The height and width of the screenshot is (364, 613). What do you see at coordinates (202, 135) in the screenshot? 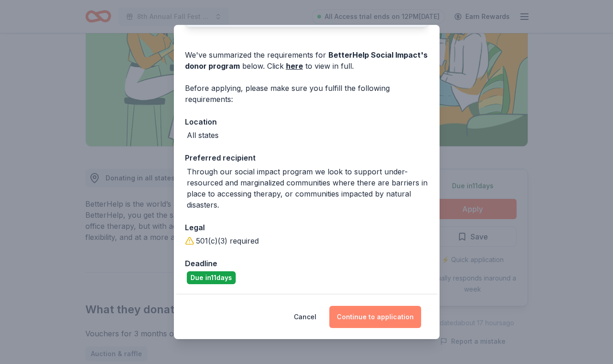
I see `div: All states` at bounding box center [202, 135].